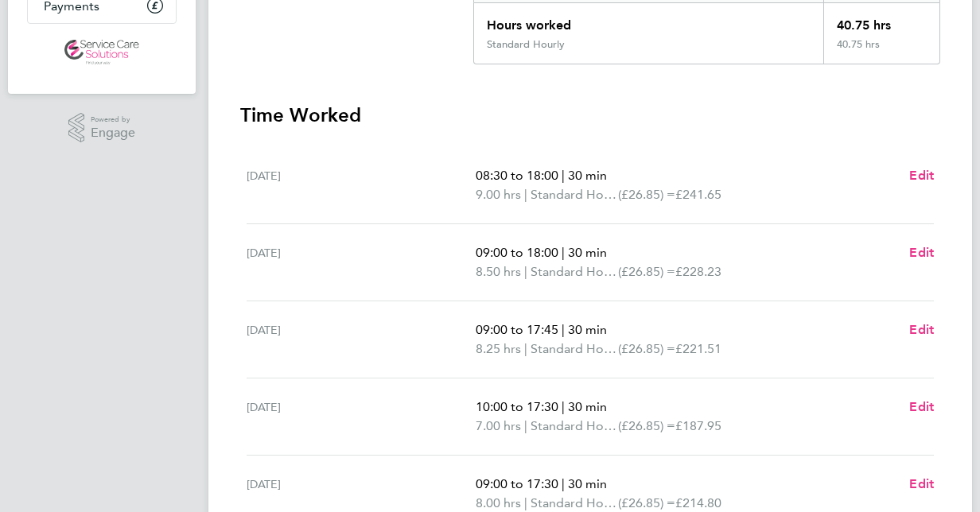 This screenshot has height=512, width=980. Describe the element at coordinates (498, 502) in the screenshot. I see `span: 8.00 hrs` at that location.